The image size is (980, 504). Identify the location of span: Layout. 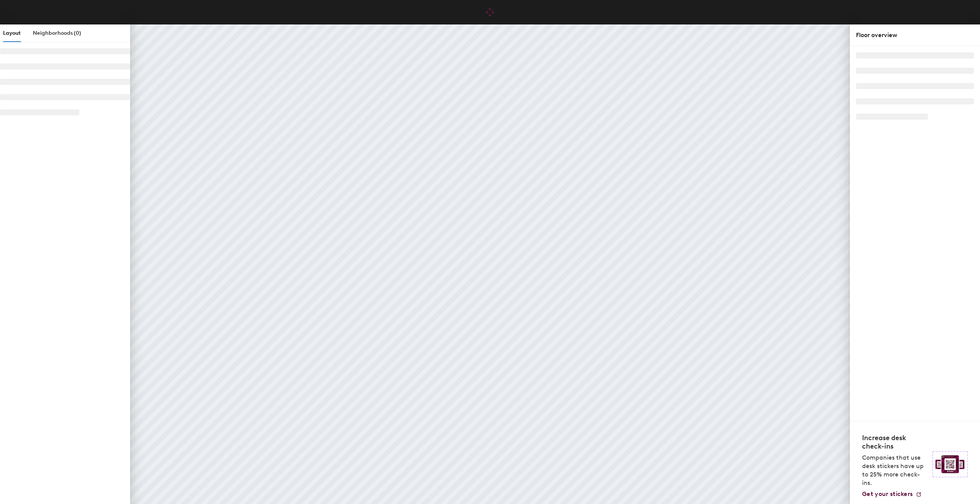
(12, 33).